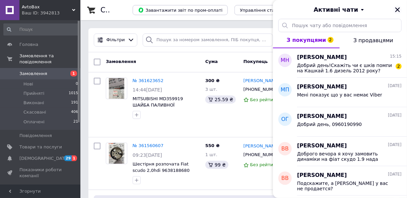 This screenshot has height=198, width=407. I want to click on span: Активні чати, so click(336, 10).